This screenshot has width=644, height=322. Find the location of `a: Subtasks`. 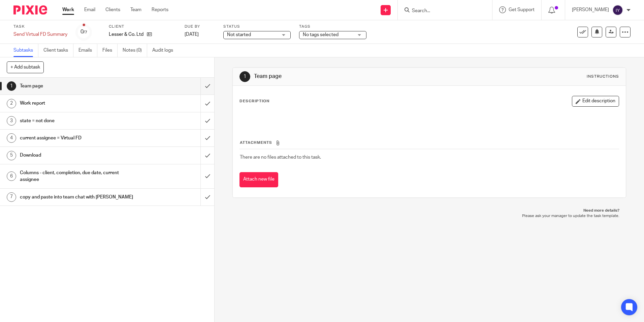

a: Subtasks is located at coordinates (26, 50).